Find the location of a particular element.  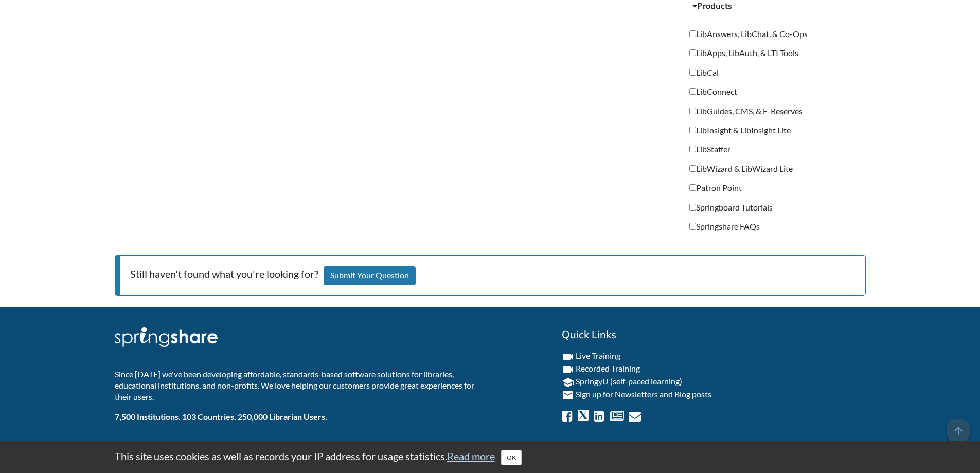

input: LibApps, LibAuth, & LTI Tools is located at coordinates (692, 52).